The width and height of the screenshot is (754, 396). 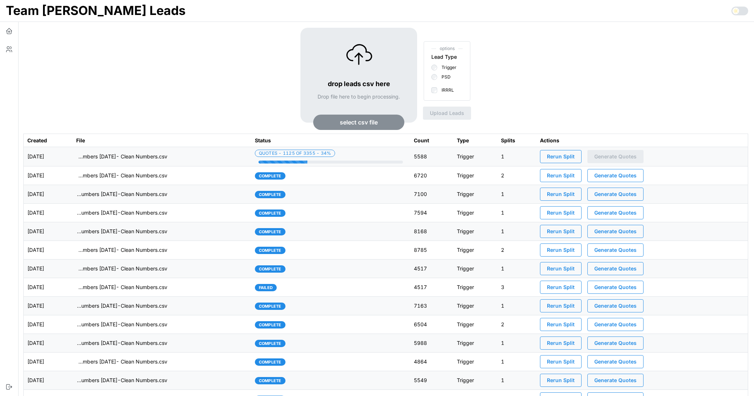 I want to click on th: Type, so click(x=475, y=140).